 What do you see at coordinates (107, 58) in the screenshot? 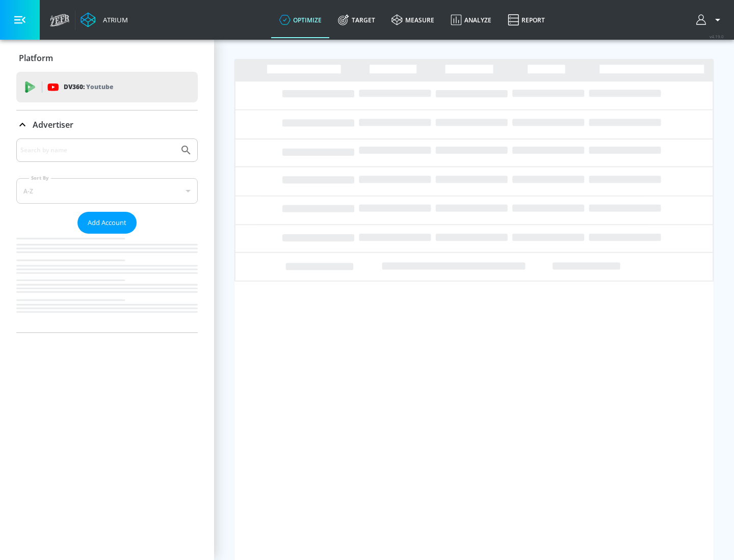
I see `div: Platform` at bounding box center [107, 58].